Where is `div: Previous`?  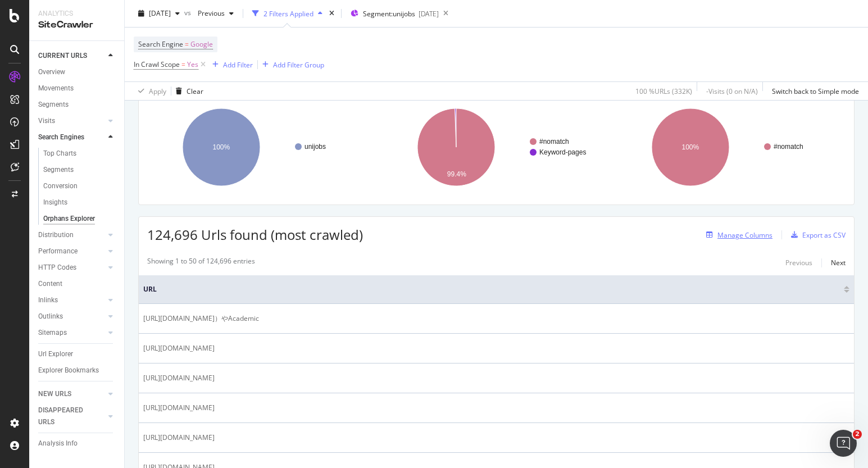 div: Previous is located at coordinates (799, 262).